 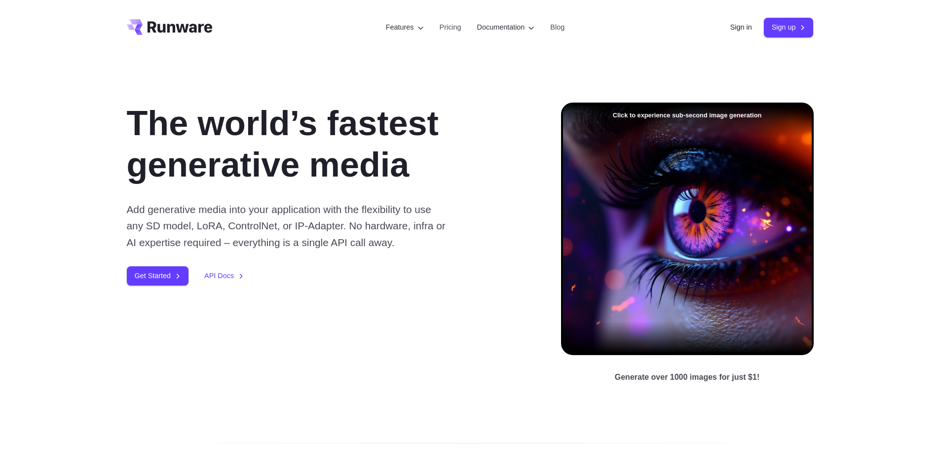 What do you see at coordinates (288, 226) in the screenshot?
I see `p: Add generative media into your application with the flexibility to use any SD model, LoRA, Contro...` at bounding box center [288, 226].